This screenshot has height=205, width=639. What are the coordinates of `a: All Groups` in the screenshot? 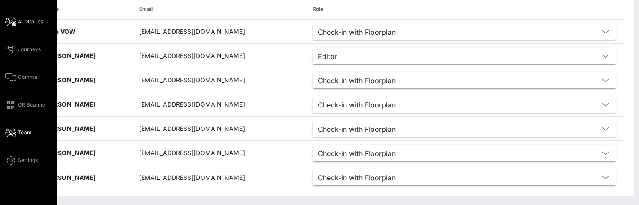 It's located at (24, 22).